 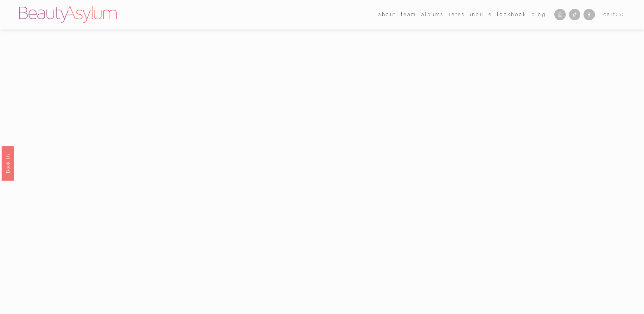 I want to click on a: Blog, so click(x=539, y=15).